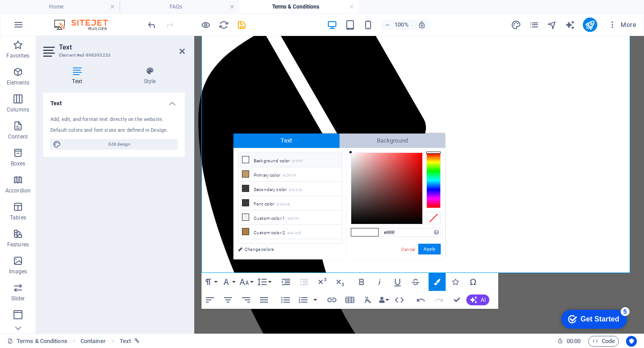 The width and height of the screenshot is (644, 348). What do you see at coordinates (304, 282) in the screenshot?
I see `button: Decrease Indent` at bounding box center [304, 282].